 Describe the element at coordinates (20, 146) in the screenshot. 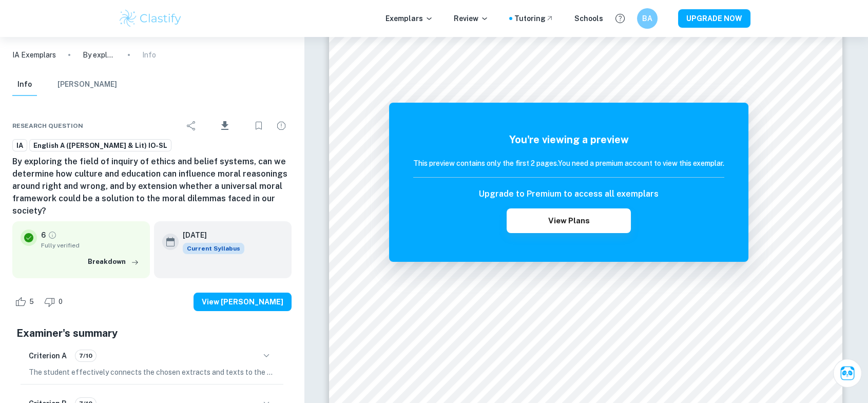

I see `span: IA` at that location.